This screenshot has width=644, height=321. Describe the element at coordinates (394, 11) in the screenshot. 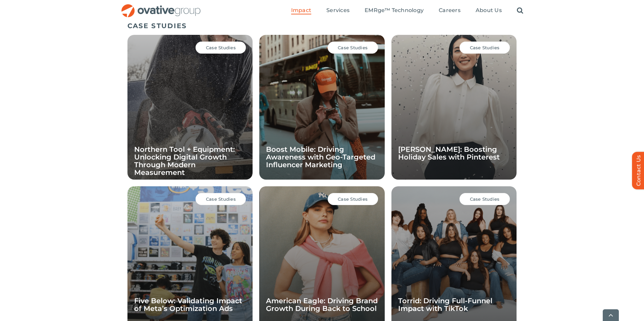

I see `span: EMRge™ Technology` at that location.